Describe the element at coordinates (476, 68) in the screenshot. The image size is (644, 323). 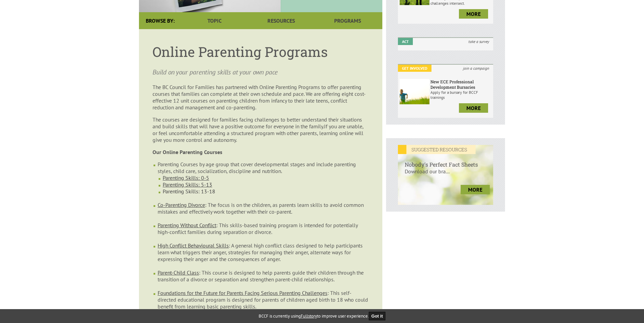
I see `i: join a campaign` at that location.